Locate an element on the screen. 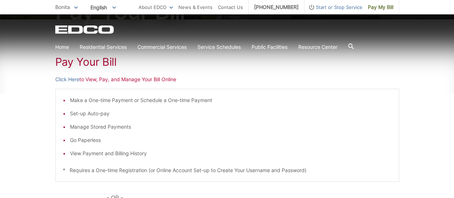  li: Set-up Auto-pay is located at coordinates (231, 113).